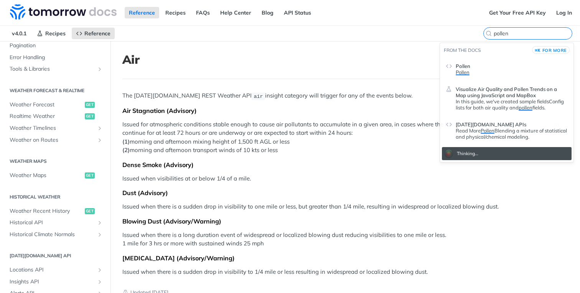  What do you see at coordinates (52, 270) in the screenshot?
I see `span: Locations API` at bounding box center [52, 270].